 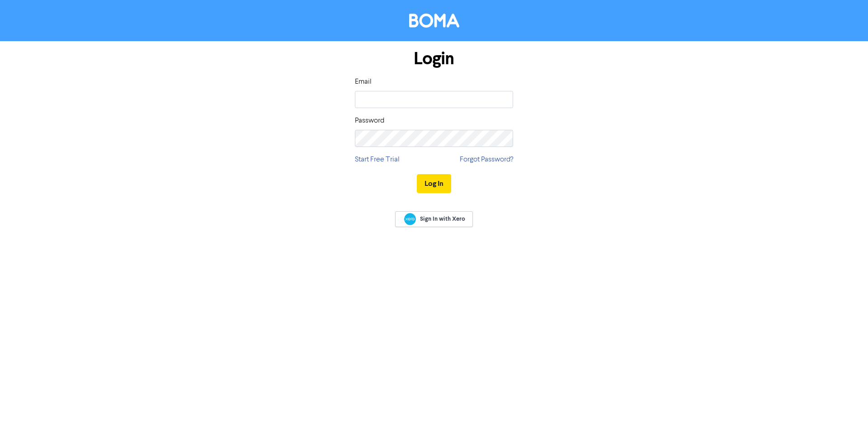 I want to click on button: Log In, so click(x=434, y=184).